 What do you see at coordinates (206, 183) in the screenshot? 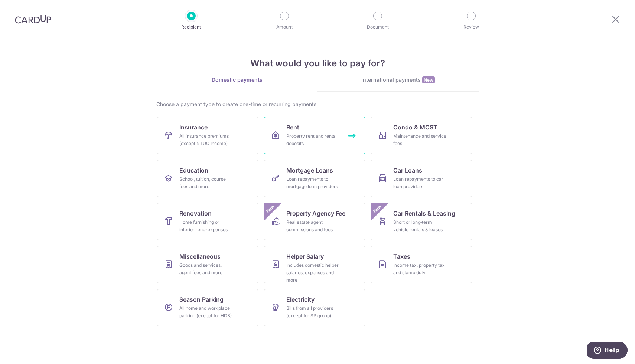
I see `div: School, tuition, course fees and more` at bounding box center [206, 183].